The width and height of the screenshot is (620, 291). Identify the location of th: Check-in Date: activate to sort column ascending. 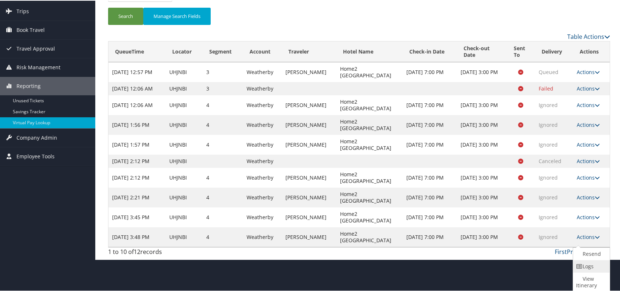
(430, 51).